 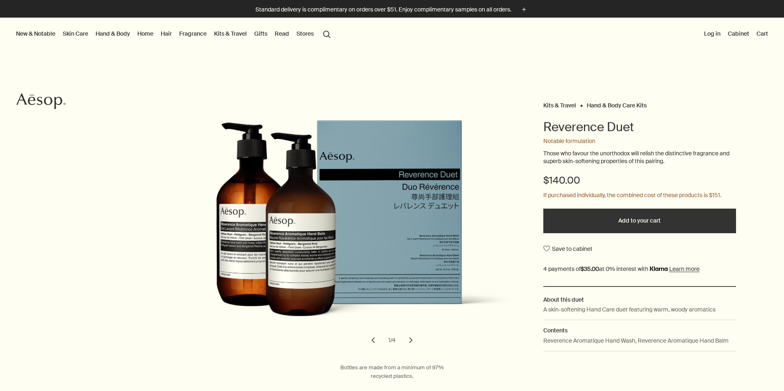 I want to click on button: next slide, so click(x=411, y=340).